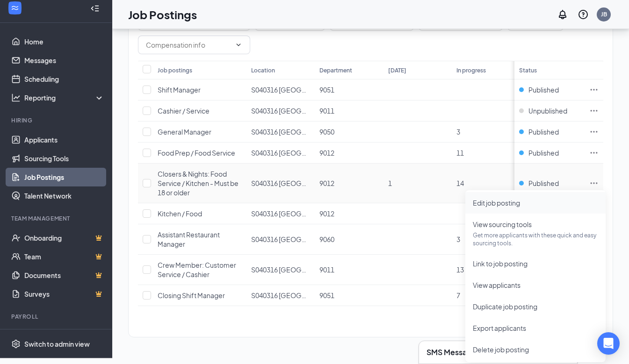 The image size is (629, 364). Describe the element at coordinates (453, 353) in the screenshot. I see `h3: SMS Messages` at that location.